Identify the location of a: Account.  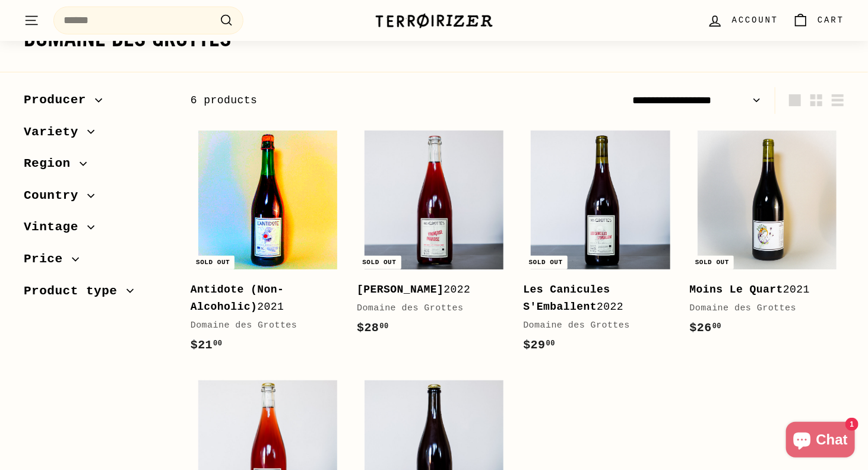
(742, 20).